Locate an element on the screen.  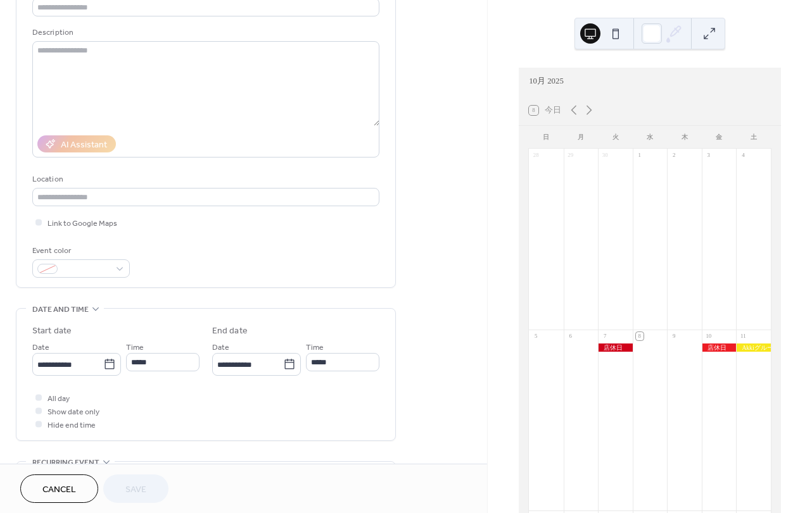
div: 10 is located at coordinates (709, 336).